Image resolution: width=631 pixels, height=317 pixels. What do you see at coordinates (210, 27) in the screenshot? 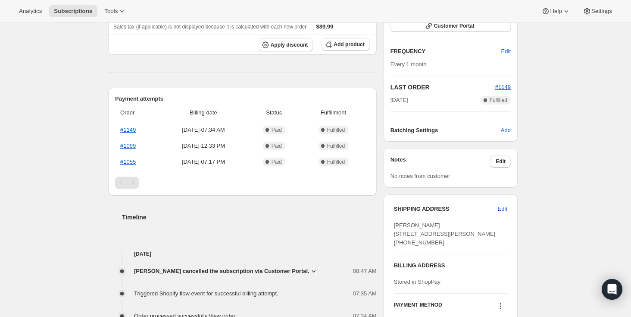
I see `span: Sales tax (if applicable) is not displayed because it is calculated with each new order.` at bounding box center [210, 27].